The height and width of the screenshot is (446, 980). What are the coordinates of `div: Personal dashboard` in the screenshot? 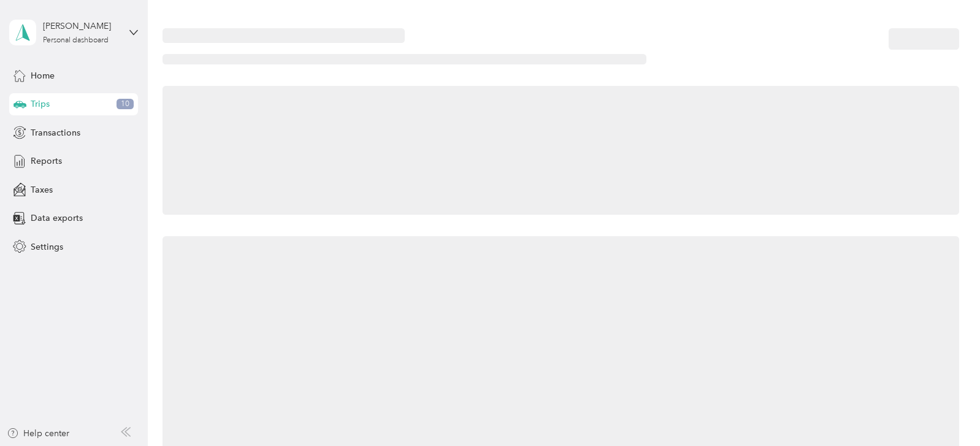 It's located at (76, 41).